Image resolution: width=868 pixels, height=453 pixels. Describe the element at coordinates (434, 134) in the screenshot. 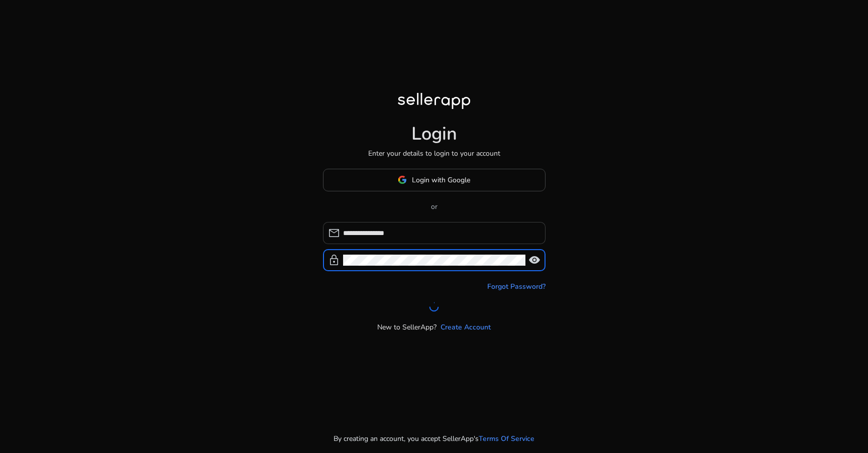

I see `h1: Login` at that location.